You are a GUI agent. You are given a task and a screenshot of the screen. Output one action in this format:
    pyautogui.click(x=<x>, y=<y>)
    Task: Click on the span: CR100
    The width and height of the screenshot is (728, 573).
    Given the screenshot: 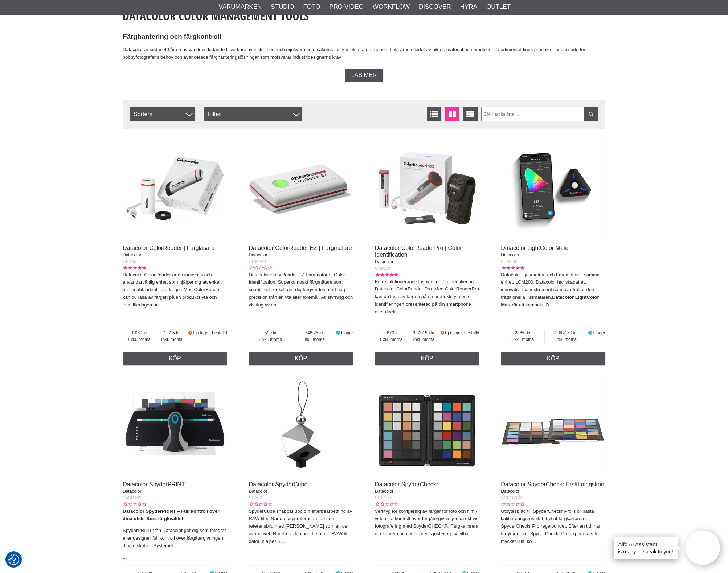 What is the action you would take?
    pyautogui.click(x=130, y=262)
    